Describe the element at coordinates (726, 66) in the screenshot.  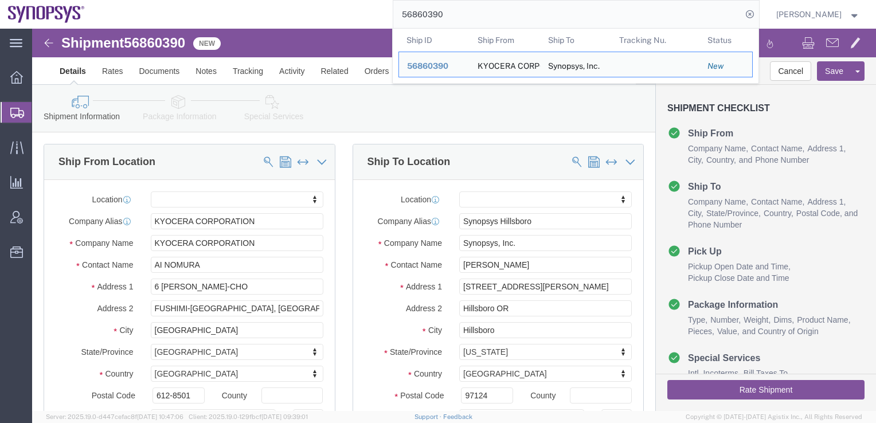
I see `div: New` at that location.